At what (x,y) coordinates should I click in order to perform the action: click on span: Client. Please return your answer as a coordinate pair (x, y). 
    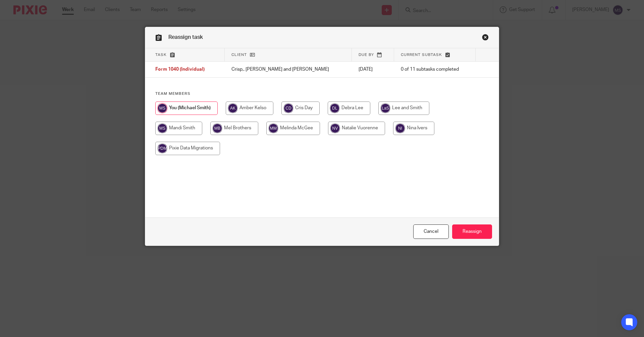
    Looking at the image, I should click on (239, 55).